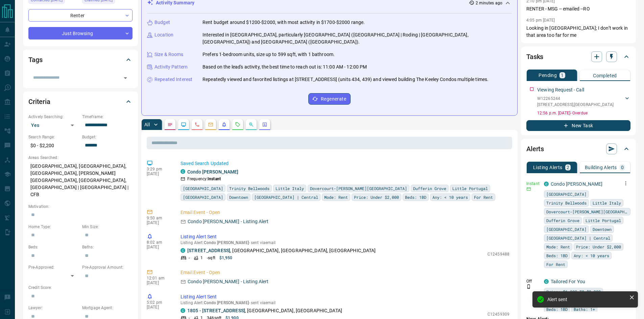 Image resolution: width=644 pixels, height=319 pixels. Describe the element at coordinates (535, 57) in the screenshot. I see `h2: Tasks` at that location.